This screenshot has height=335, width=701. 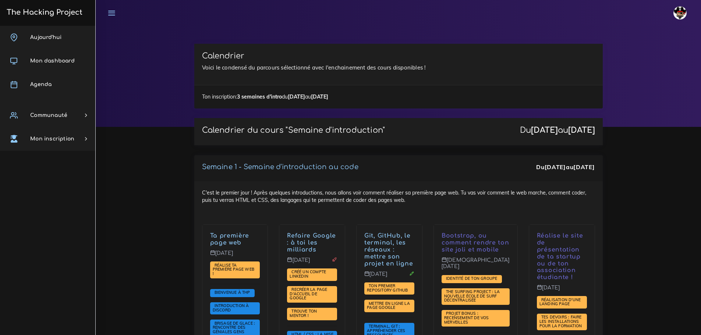 What do you see at coordinates (312, 243) in the screenshot?
I see `a: Refaire Google : à toi les milliards` at bounding box center [312, 243].